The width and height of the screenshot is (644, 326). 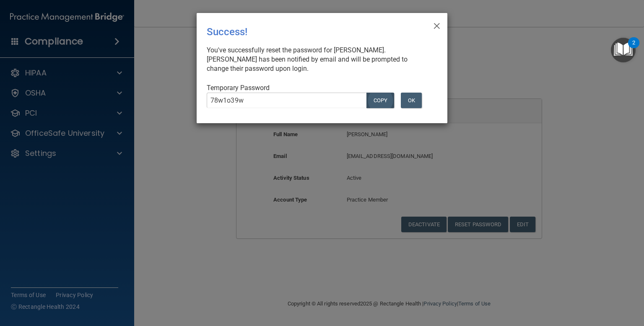 What do you see at coordinates (623, 50) in the screenshot?
I see `button: Open Resource Center, 2 new notifications` at bounding box center [623, 50].